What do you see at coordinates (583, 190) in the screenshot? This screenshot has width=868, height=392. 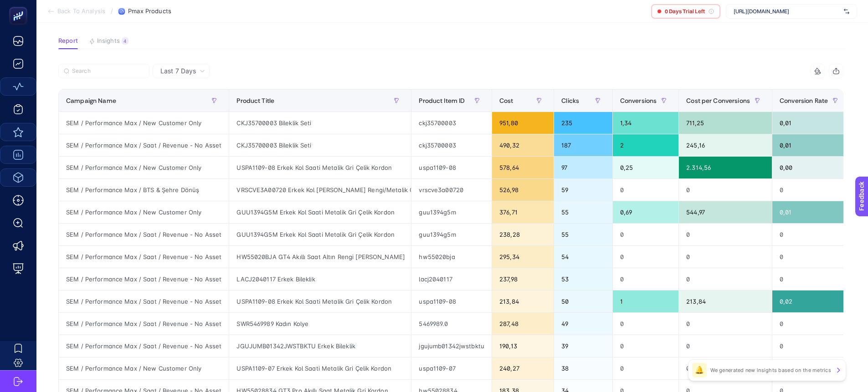 I see `div: 59` at bounding box center [583, 190].